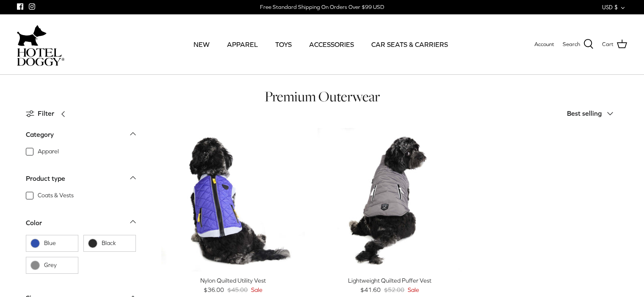 The height and width of the screenshot is (297, 644). I want to click on a: Instagram, so click(32, 6).